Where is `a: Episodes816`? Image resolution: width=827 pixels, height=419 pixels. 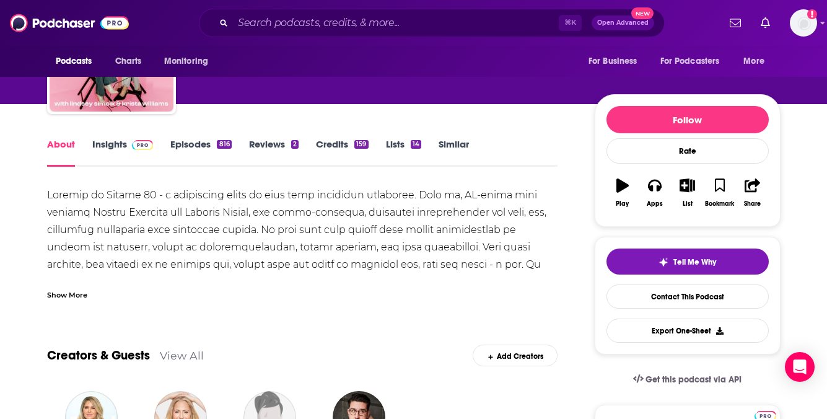
a: Episodes816 is located at coordinates (201, 152).